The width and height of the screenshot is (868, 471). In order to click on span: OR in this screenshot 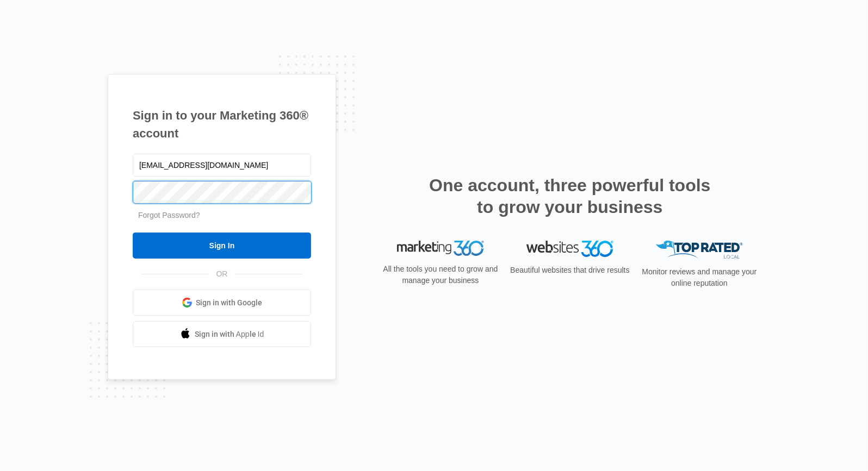, I will do `click(222, 274)`.